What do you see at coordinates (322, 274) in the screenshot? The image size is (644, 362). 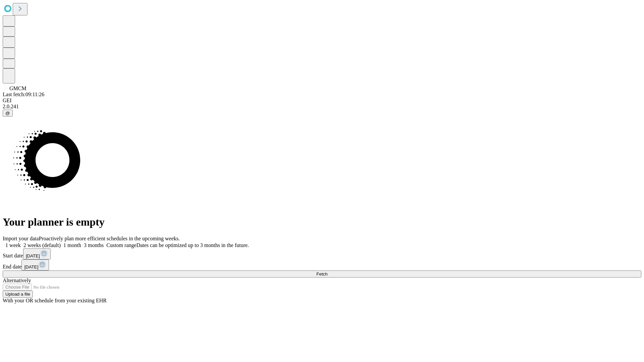 I see `span: Fetch` at bounding box center [322, 274].